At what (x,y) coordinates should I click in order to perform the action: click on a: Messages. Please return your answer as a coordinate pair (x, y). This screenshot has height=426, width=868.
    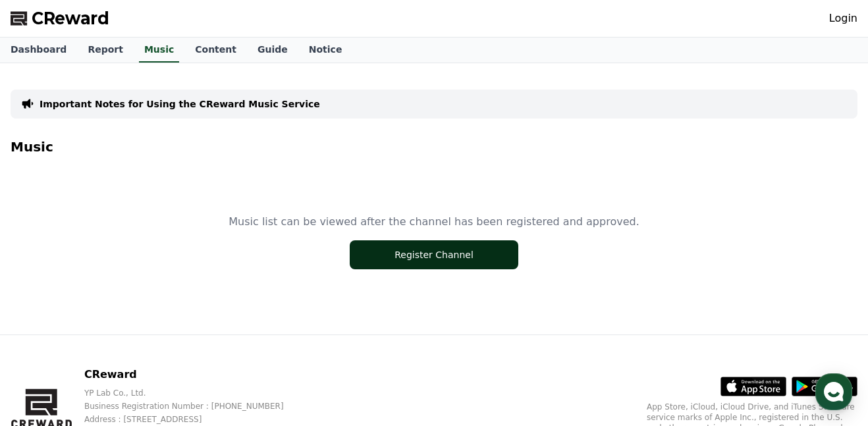
    Looking at the image, I should click on (128, 333).